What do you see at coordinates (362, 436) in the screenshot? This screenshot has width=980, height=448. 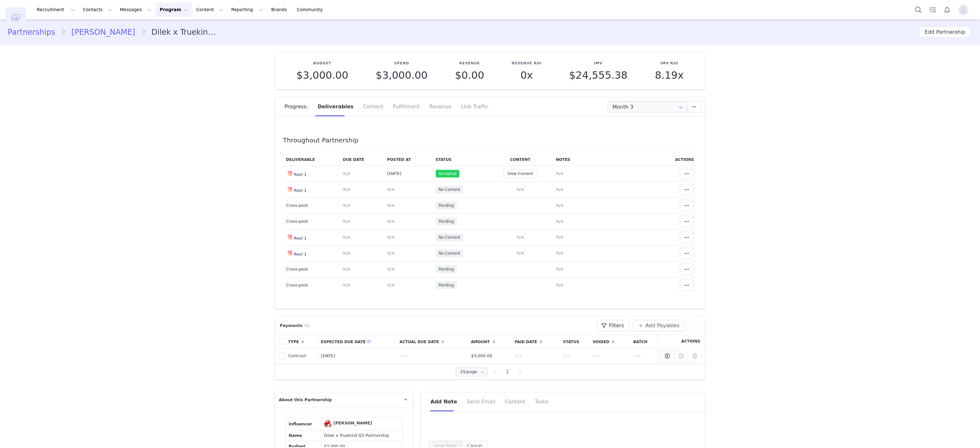 I see `td: Dilek x Truekind Q3 Partnership` at bounding box center [362, 436].